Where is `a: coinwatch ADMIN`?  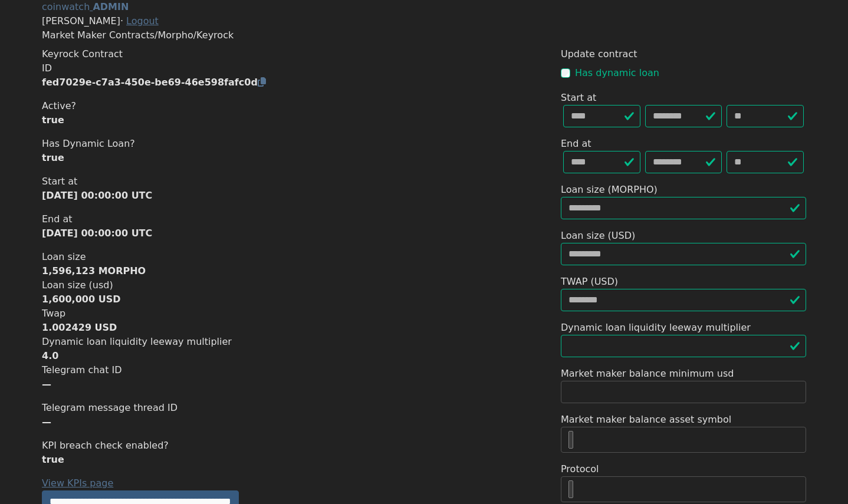 a: coinwatch ADMIN is located at coordinates (85, 7).